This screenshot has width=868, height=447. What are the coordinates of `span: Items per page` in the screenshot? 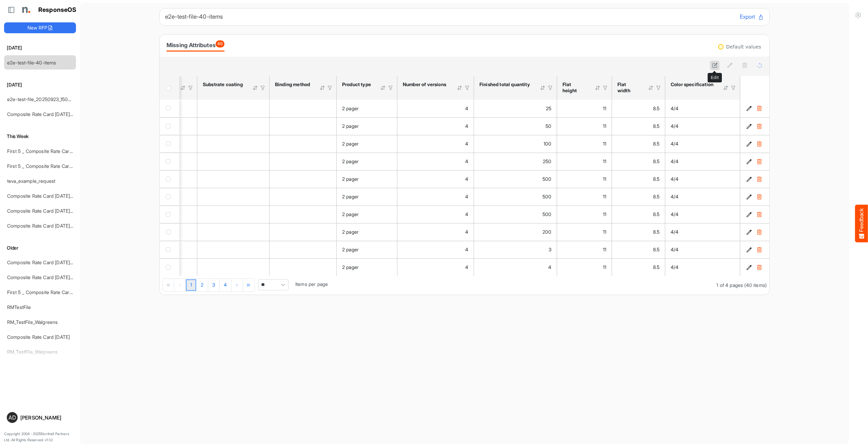 It's located at (311, 284).